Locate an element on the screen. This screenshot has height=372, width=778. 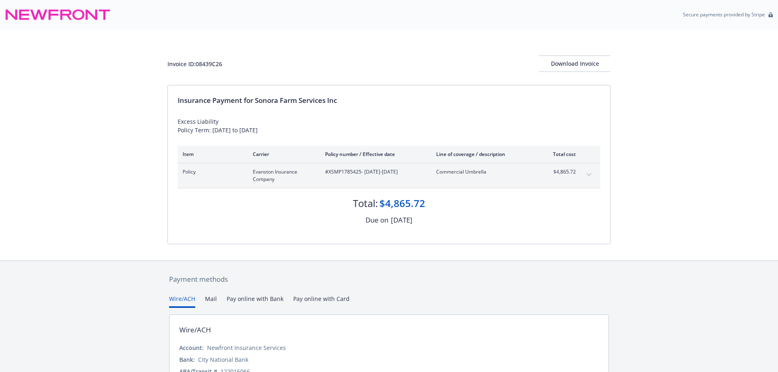
span: Commercial Umbrella is located at coordinates (484, 172).